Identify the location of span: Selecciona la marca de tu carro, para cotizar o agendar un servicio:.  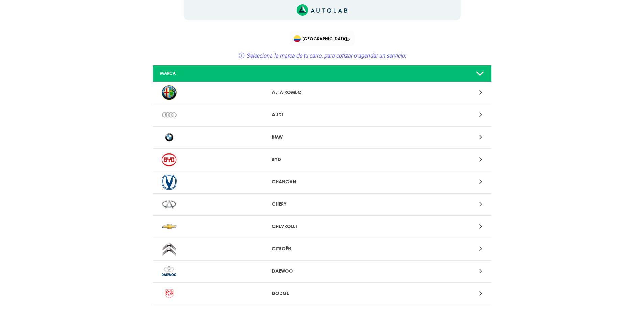
(326, 56).